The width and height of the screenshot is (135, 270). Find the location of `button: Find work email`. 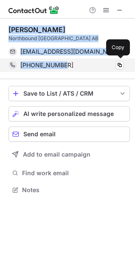

button: Find work email is located at coordinates (69, 173).